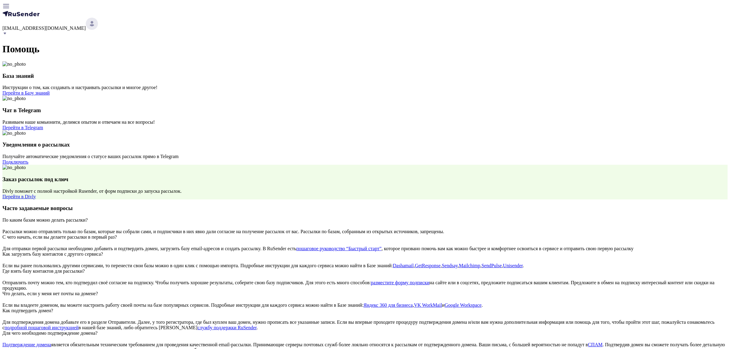  I want to click on span: Где взять базу контактов для рассылки?, so click(44, 271).